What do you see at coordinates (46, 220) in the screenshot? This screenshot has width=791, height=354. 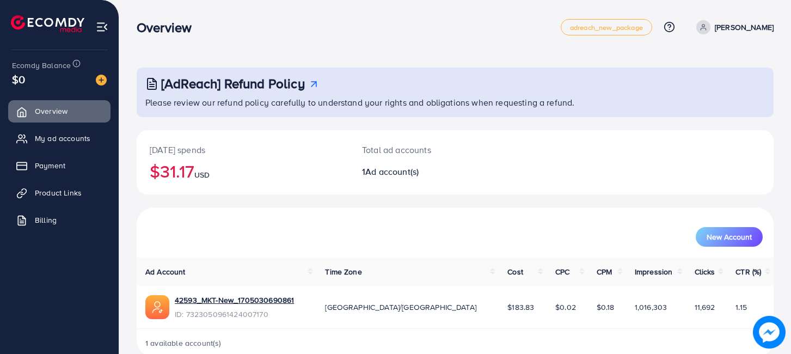 I see `span: Billing` at bounding box center [46, 220].